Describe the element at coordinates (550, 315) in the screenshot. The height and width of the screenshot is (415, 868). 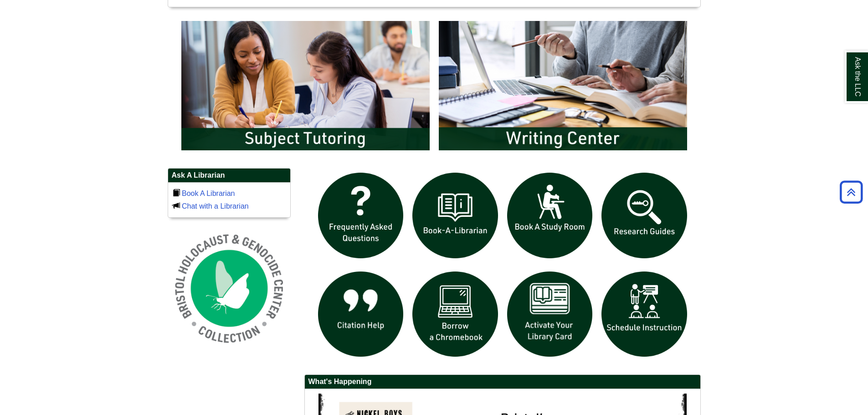
I see `img: activate Library Card icon links to form to activate student ID into library card` at that location.